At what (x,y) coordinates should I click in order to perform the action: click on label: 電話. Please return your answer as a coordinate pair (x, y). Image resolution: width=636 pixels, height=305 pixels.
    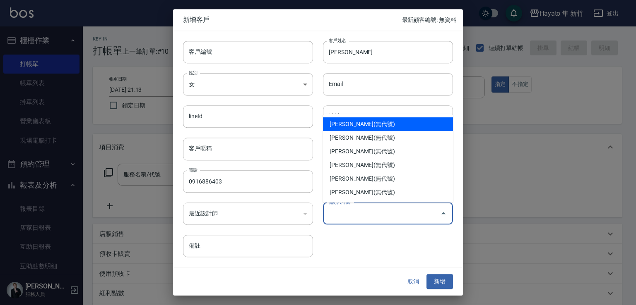
    Looking at the image, I should click on (193, 170).